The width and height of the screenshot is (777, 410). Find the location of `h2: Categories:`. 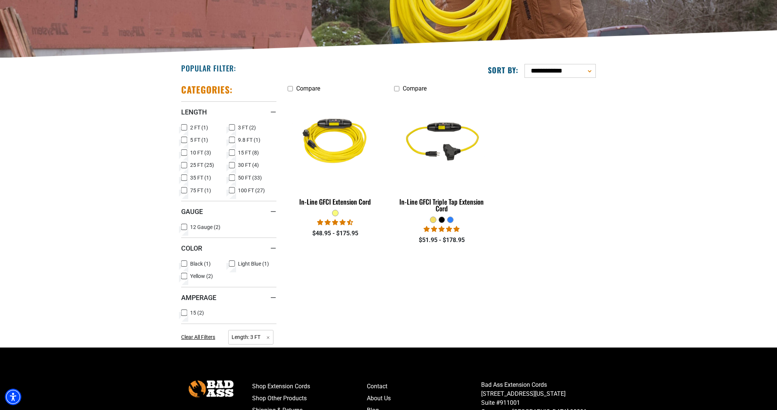

h2: Categories: is located at coordinates (207, 89).